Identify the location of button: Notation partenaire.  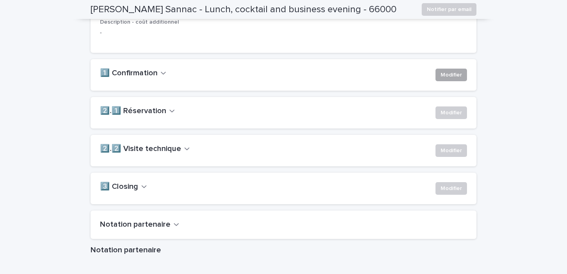
(139, 224).